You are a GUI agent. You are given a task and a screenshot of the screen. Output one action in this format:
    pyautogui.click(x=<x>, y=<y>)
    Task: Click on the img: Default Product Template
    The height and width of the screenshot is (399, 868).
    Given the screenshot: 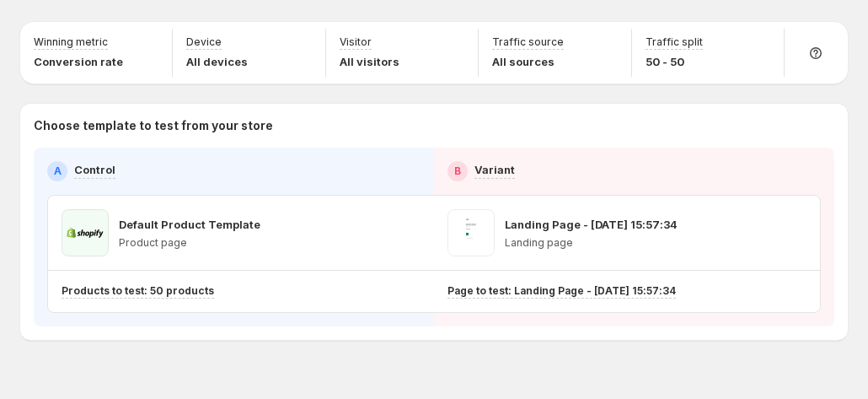 What is the action you would take?
    pyautogui.click(x=86, y=232)
    